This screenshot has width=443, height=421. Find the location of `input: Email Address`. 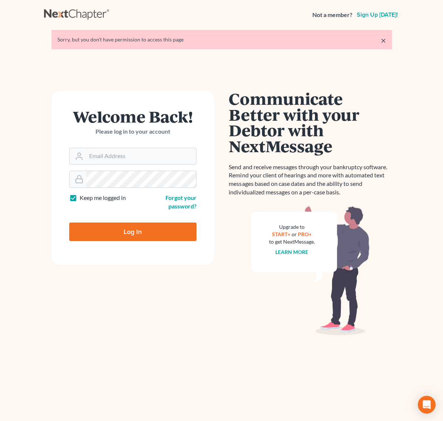

input: Email Address is located at coordinates (141, 156).